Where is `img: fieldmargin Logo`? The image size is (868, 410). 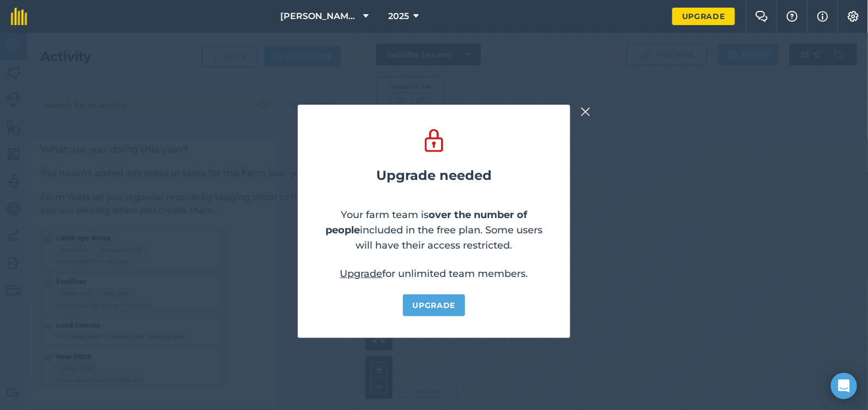 img: fieldmargin Logo is located at coordinates (19, 16).